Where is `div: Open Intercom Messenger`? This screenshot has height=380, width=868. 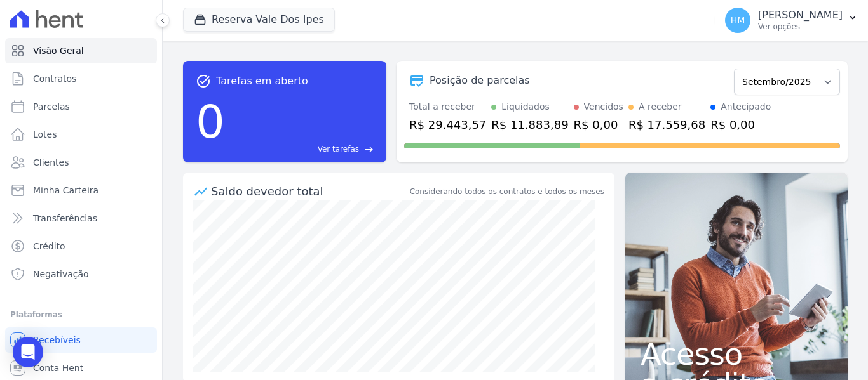
div: Open Intercom Messenger is located at coordinates (28, 353).